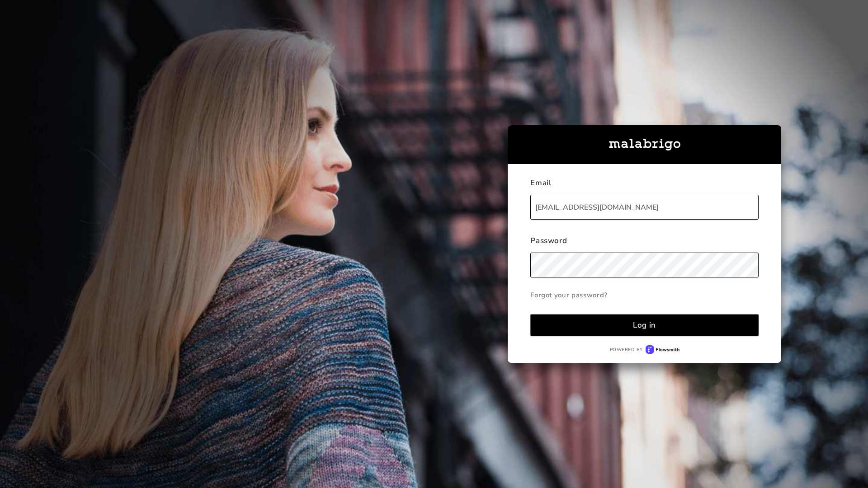 The image size is (868, 488). What do you see at coordinates (626, 349) in the screenshot?
I see `p: Powered by` at bounding box center [626, 349].